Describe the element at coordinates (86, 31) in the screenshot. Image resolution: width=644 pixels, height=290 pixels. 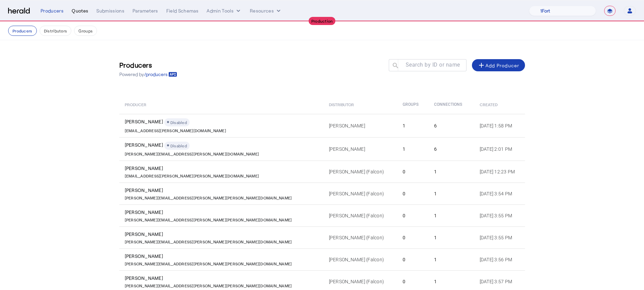
I see `button: Groups` at that location.